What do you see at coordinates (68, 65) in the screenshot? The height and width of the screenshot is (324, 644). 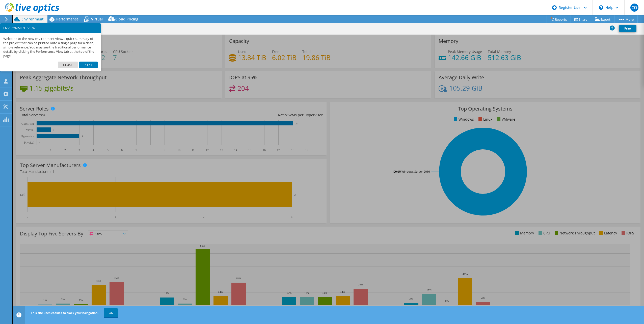 I see `a: Close` at bounding box center [68, 65].